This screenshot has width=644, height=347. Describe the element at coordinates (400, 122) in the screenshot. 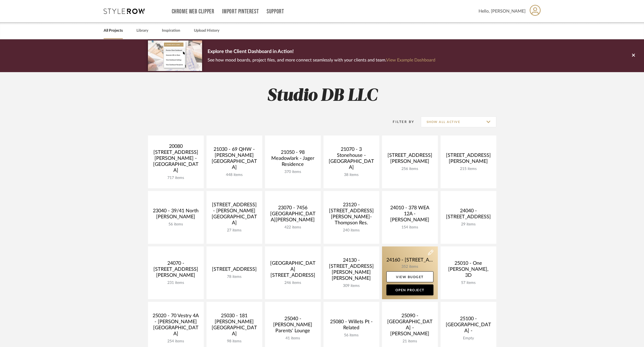

I see `div: Filter By` at that location.